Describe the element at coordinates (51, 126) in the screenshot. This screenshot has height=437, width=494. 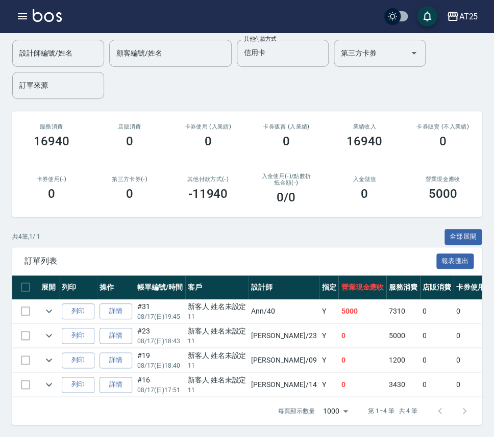
I see `h3: 服務消費` at that location.